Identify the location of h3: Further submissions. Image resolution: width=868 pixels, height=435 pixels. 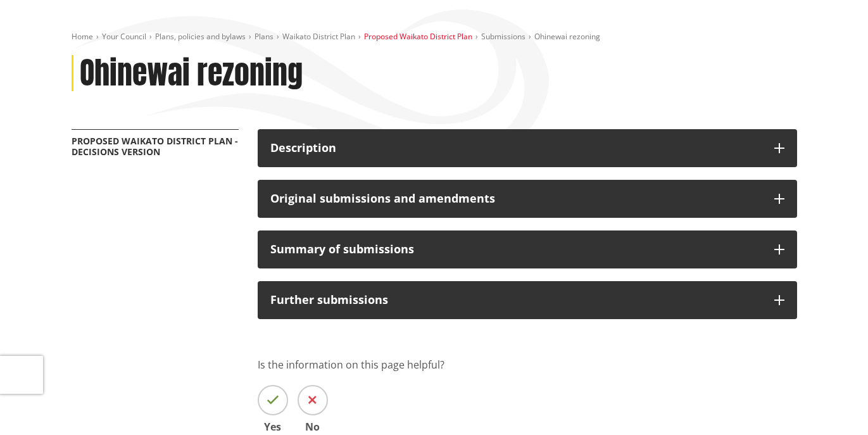
(516, 300).